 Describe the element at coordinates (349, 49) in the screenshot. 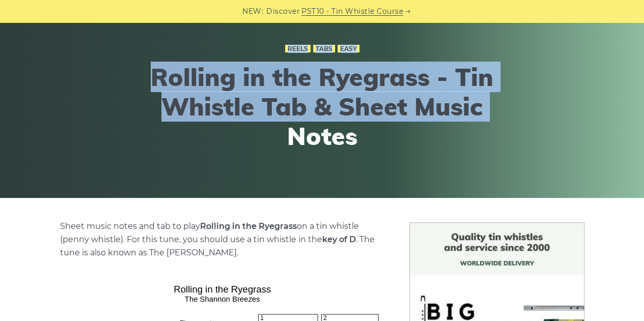

I see `a: Easy` at that location.